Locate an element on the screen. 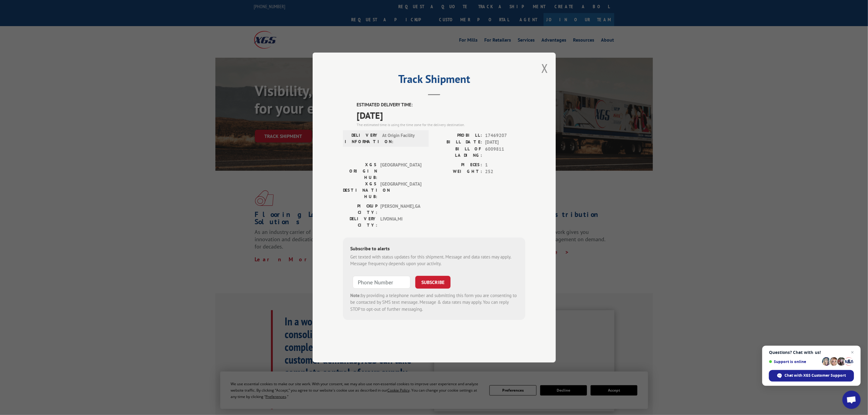 The width and height of the screenshot is (868, 415). span: 1 is located at coordinates (506, 165).